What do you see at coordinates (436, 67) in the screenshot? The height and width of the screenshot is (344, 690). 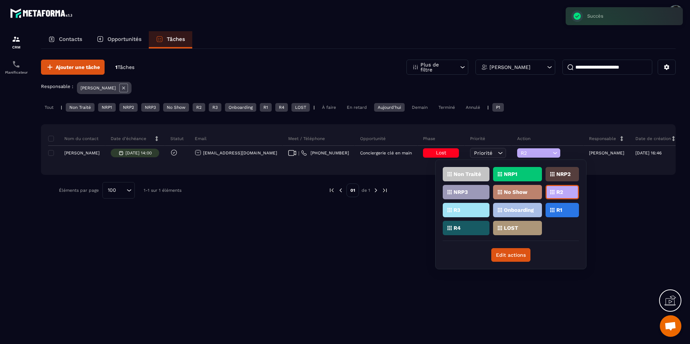 I see `p: Plus de filtre` at bounding box center [436, 67].